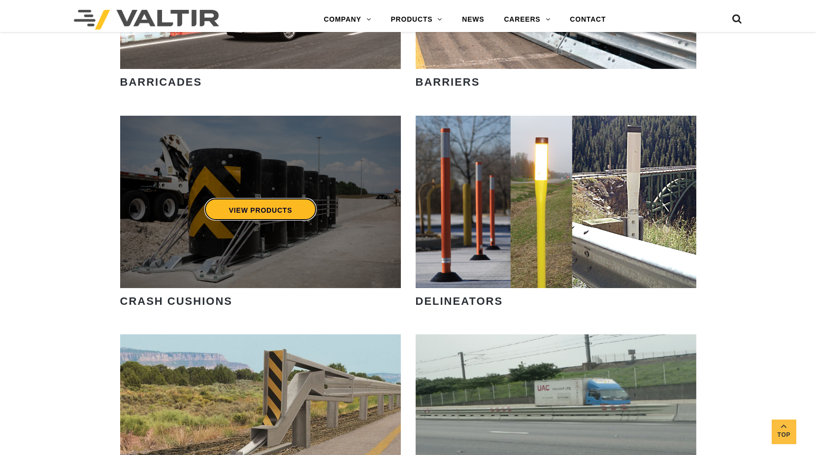 This screenshot has width=816, height=455. I want to click on img: Valtir, so click(146, 20).